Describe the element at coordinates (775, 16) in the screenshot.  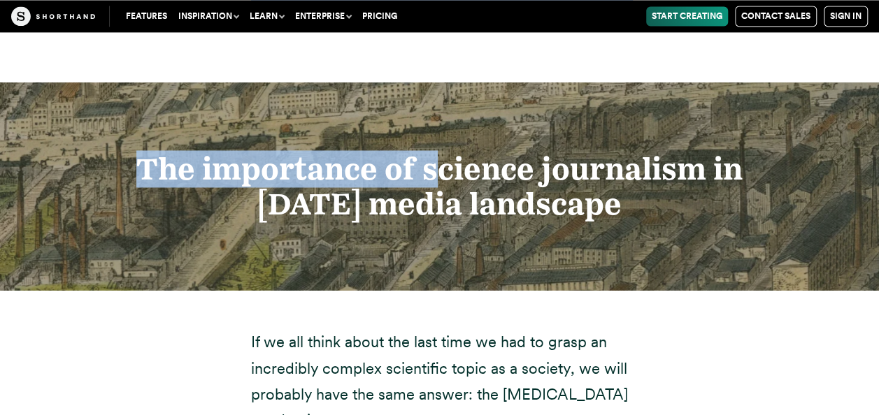
I see `a: Contact Sales` at that location.